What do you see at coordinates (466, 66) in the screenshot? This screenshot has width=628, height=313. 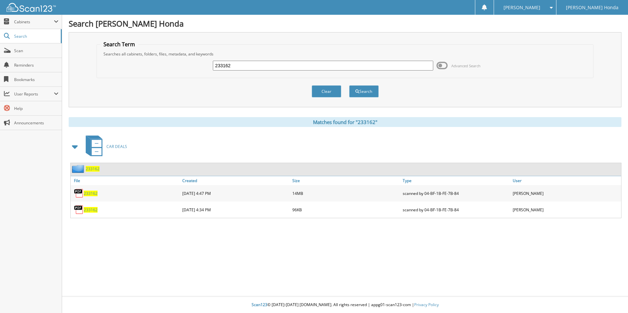 I see `span: Advanced Search` at bounding box center [466, 66].